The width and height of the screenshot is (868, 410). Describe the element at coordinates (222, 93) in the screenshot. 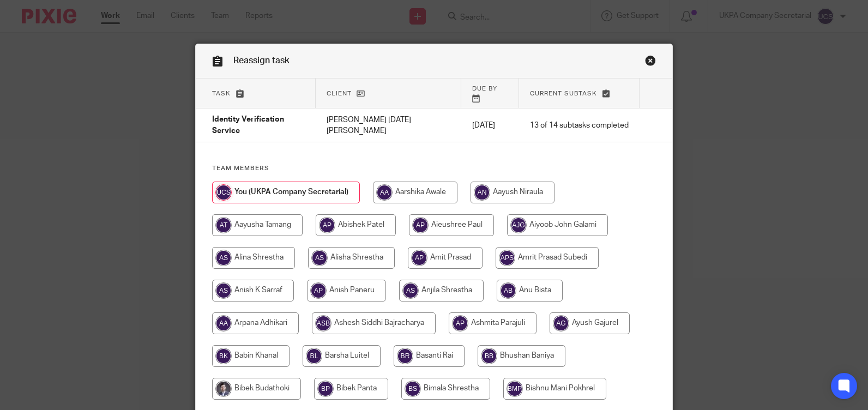

I see `span: Task` at that location.